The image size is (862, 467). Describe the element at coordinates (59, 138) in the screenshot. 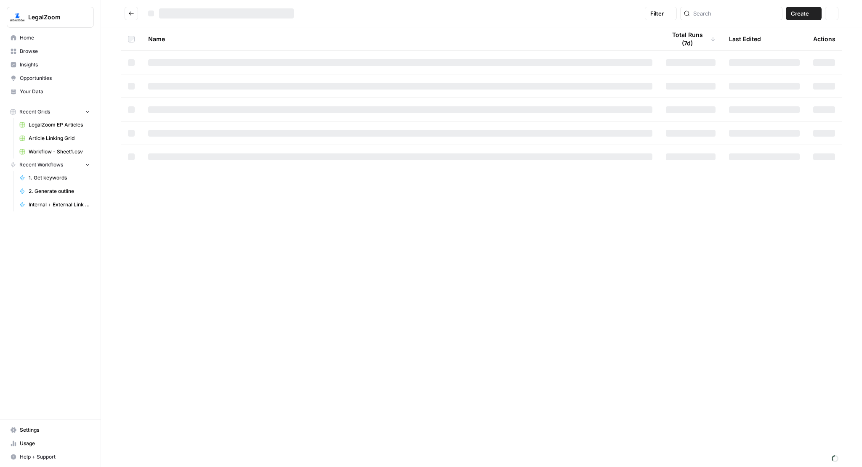

I see `span: Article Linking Grid` at that location.